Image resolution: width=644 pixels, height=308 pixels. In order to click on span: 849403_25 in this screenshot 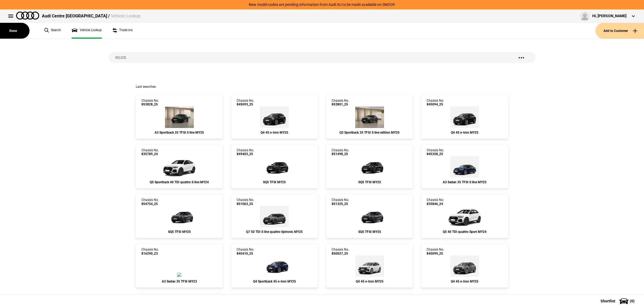, I will do `click(245, 154)`.